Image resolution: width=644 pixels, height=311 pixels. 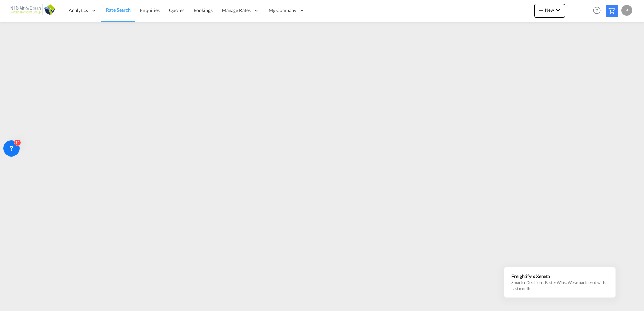 What do you see at coordinates (150, 10) in the screenshot?
I see `span: Enquiries` at bounding box center [150, 10].